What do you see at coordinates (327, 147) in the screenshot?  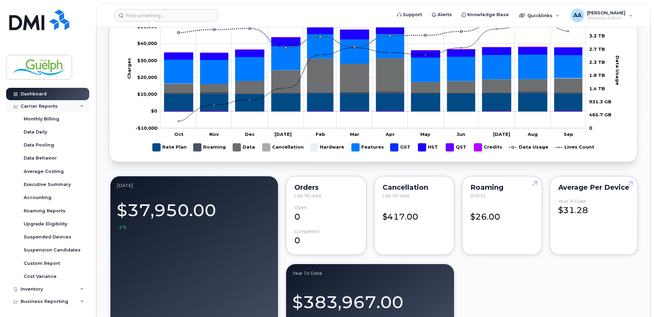 I see `g: Hardware` at bounding box center [327, 147].